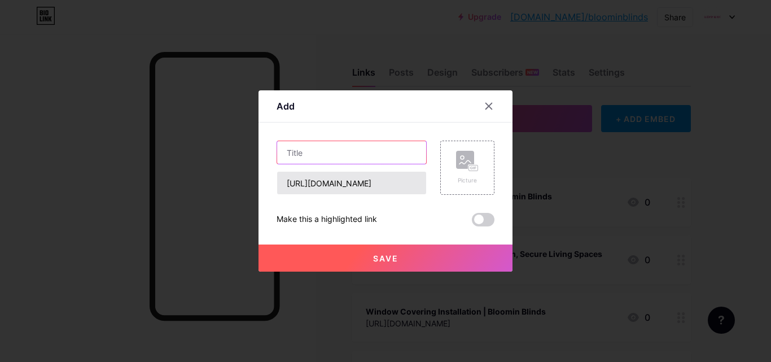  Describe the element at coordinates (327, 220) in the screenshot. I see `div: Make this a highlighted link` at that location.